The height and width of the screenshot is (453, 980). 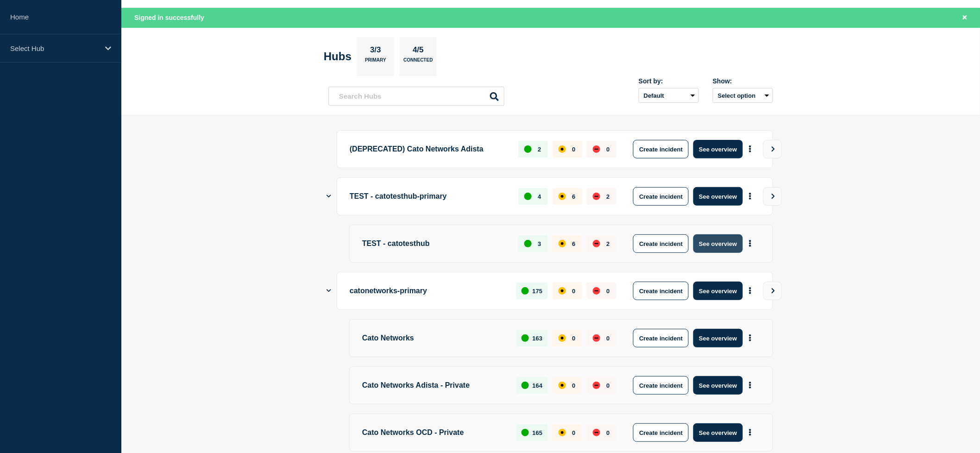 I want to click on p: Connected, so click(x=418, y=62).